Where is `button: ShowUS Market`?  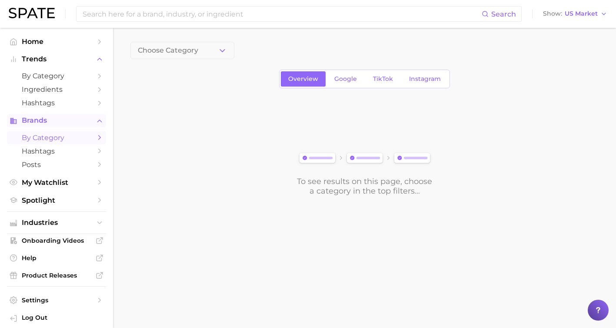 button: ShowUS Market is located at coordinates (576, 14).